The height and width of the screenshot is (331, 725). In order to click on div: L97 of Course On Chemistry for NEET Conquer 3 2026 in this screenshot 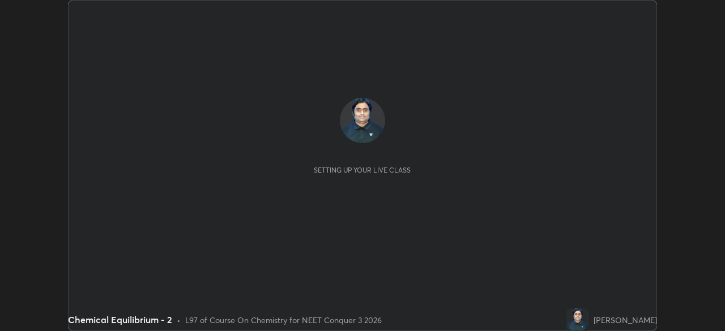, I will do `click(283, 320)`.